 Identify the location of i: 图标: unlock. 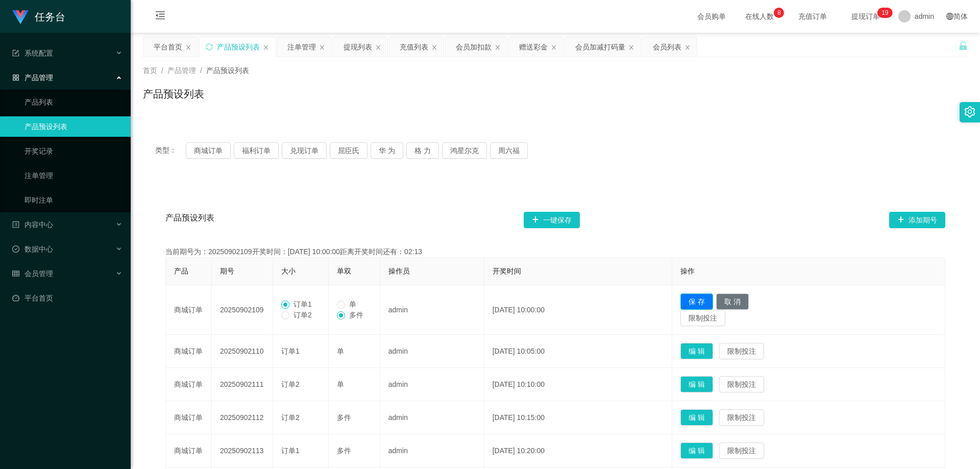
(963, 46).